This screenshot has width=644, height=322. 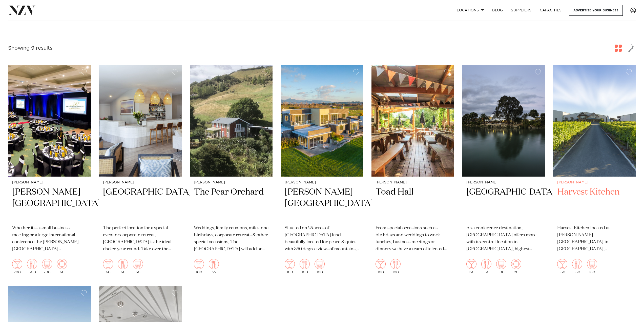 I want to click on a: SUPPLIERS, so click(x=521, y=10).